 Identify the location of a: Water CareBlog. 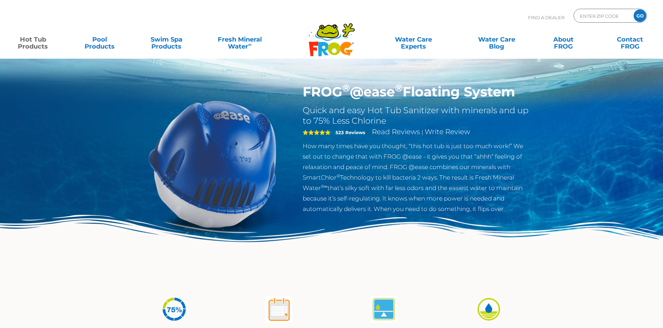
(496, 39).